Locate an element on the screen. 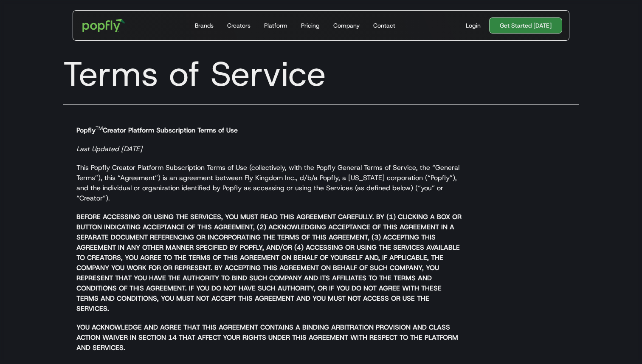  strong: Creator Platform Subscription Terms of Use is located at coordinates (170, 130).